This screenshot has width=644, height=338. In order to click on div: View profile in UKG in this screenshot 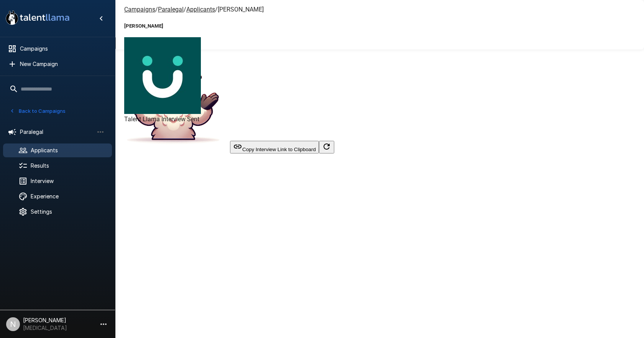, I will do `click(163, 80)`.